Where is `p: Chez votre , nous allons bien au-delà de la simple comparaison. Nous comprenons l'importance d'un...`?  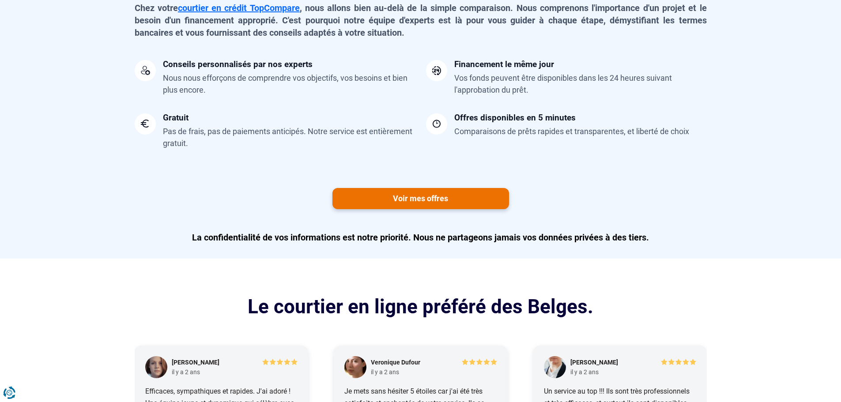 p: Chez votre , nous allons bien au-delà de la simple comparaison. Nous comprenons l'importance d'un... is located at coordinates (421, 20).